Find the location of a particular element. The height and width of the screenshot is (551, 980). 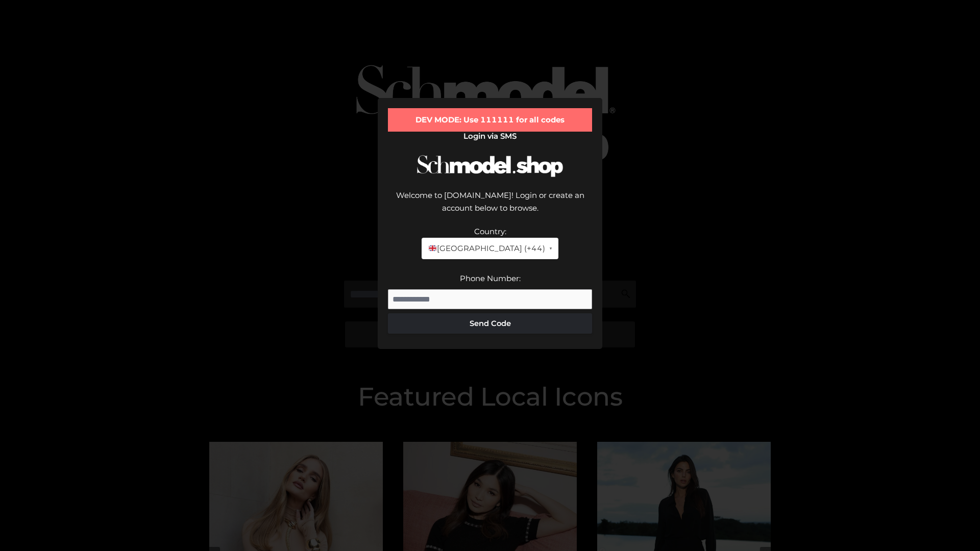

label: Phone Number: is located at coordinates (490, 278).